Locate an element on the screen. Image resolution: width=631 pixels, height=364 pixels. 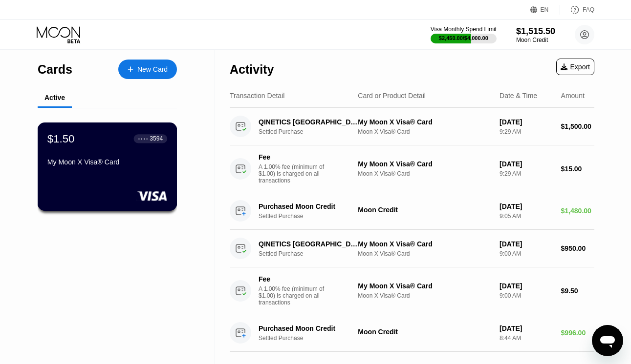
div: 3594 is located at coordinates (156, 138).